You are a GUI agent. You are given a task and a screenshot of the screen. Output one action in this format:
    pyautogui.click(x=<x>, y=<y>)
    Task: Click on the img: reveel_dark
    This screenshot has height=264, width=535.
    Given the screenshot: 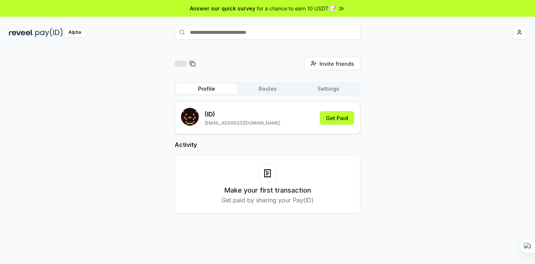 What is the action you would take?
    pyautogui.click(x=21, y=32)
    